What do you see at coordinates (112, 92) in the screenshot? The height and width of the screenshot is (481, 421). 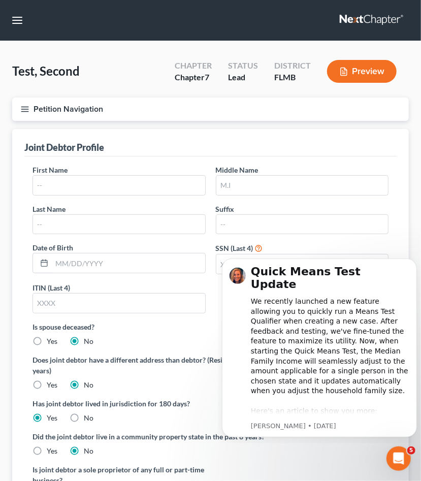 I see `div: Message content` at bounding box center [112, 92].